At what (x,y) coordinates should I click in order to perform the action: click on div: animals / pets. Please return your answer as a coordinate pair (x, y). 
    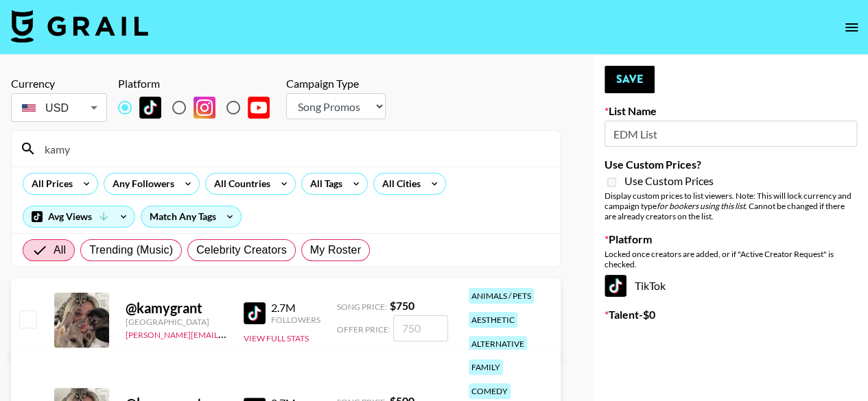
    Looking at the image, I should click on (500, 296).